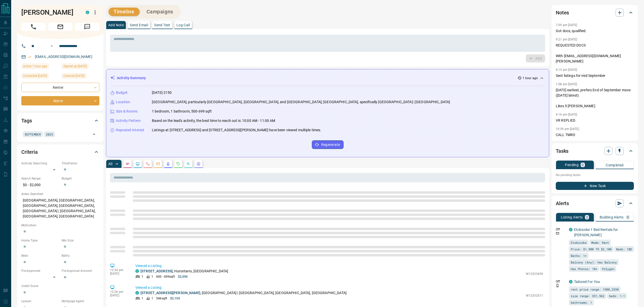 The image size is (644, 307). Describe the element at coordinates (617, 296) in the screenshot. I see `span: beds: 1-1` at that location.